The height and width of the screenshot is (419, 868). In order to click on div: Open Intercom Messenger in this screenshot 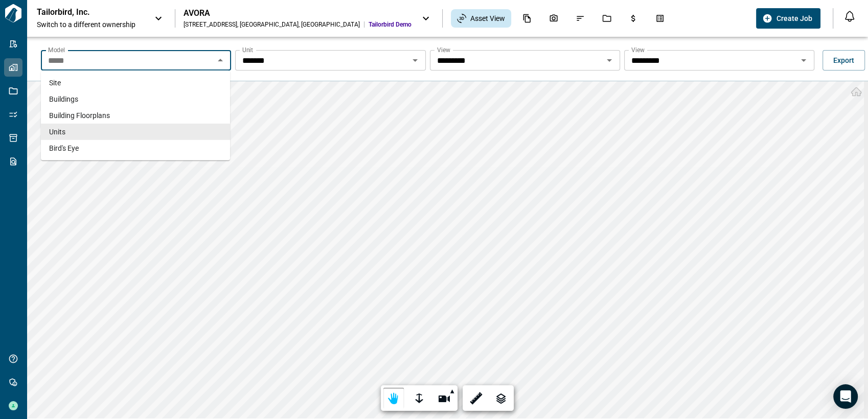, I will do `click(846, 397)`.